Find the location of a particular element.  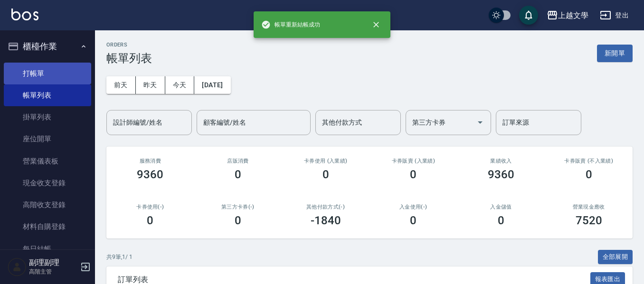

p: 共 9 筆, 1 / 1 is located at coordinates (119, 257).